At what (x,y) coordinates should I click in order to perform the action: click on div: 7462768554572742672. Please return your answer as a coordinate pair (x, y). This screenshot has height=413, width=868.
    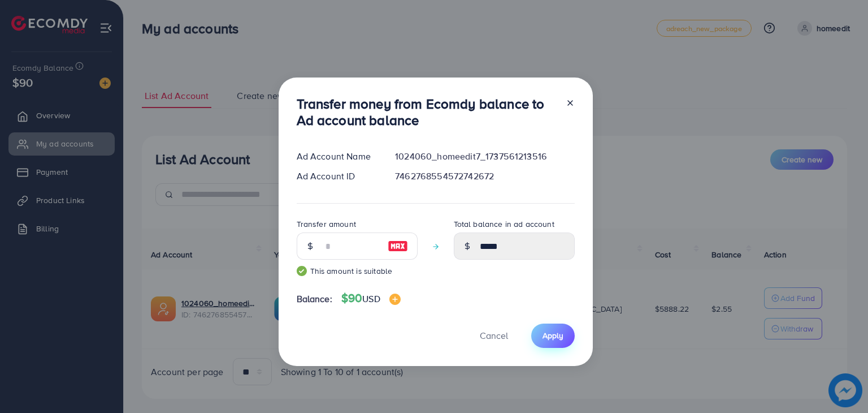
    Looking at the image, I should click on (484, 176).